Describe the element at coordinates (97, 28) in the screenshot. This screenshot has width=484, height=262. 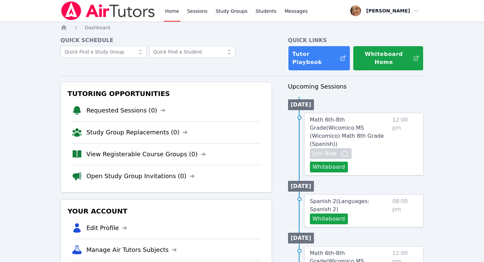
I see `a: Dashboard` at that location.